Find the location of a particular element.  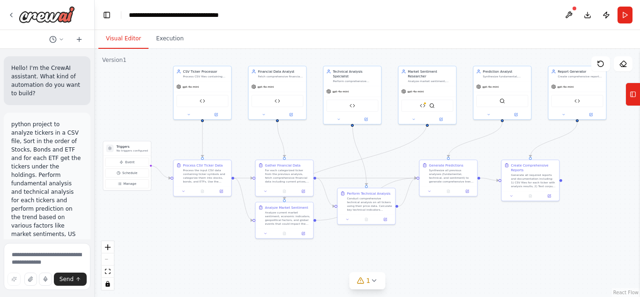

button: Switch to previous chat is located at coordinates (57, 39).